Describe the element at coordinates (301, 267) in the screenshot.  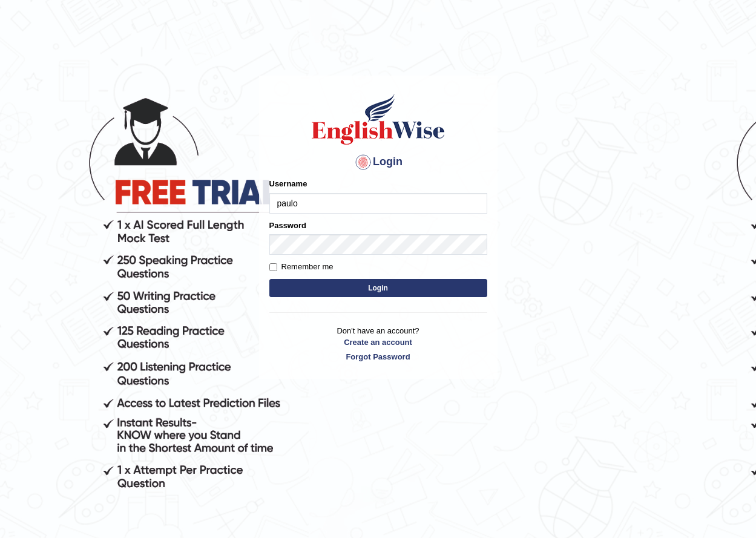
I see `label: Remember me` at that location.